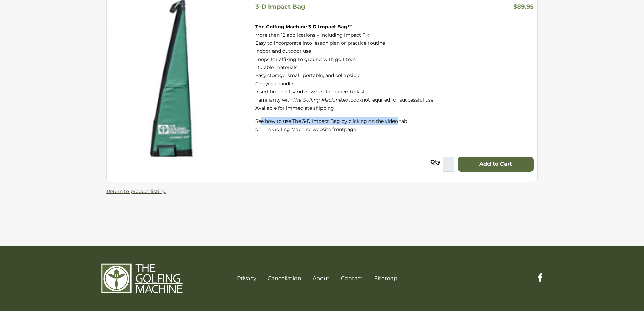 The image size is (644, 311). Describe the element at coordinates (366, 100) in the screenshot. I see `u: not` at that location.